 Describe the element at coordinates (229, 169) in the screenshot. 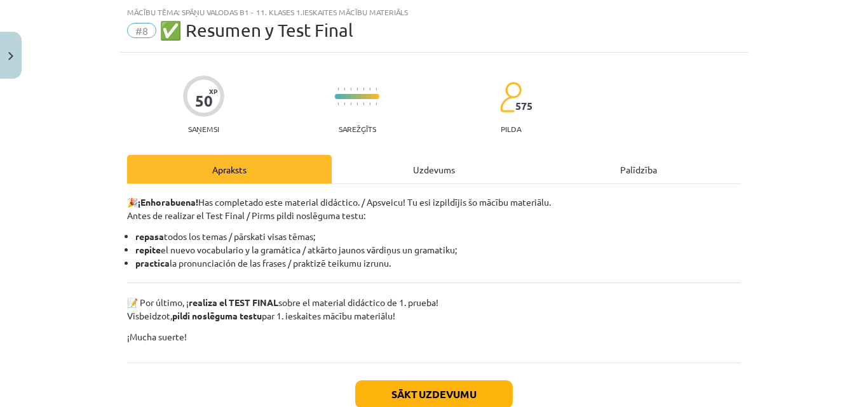

I see `div: Apraksts` at that location.